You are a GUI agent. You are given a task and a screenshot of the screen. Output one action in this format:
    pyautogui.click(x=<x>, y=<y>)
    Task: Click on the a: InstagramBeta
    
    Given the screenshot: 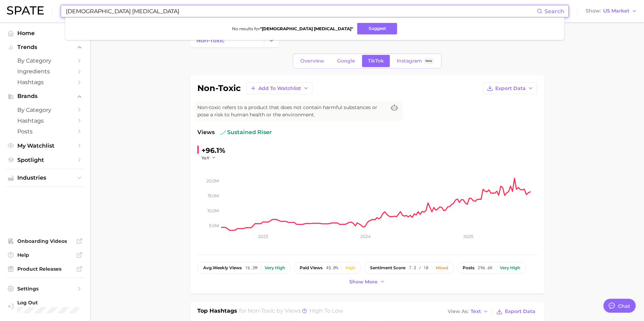 What is the action you would take?
    pyautogui.click(x=416, y=61)
    